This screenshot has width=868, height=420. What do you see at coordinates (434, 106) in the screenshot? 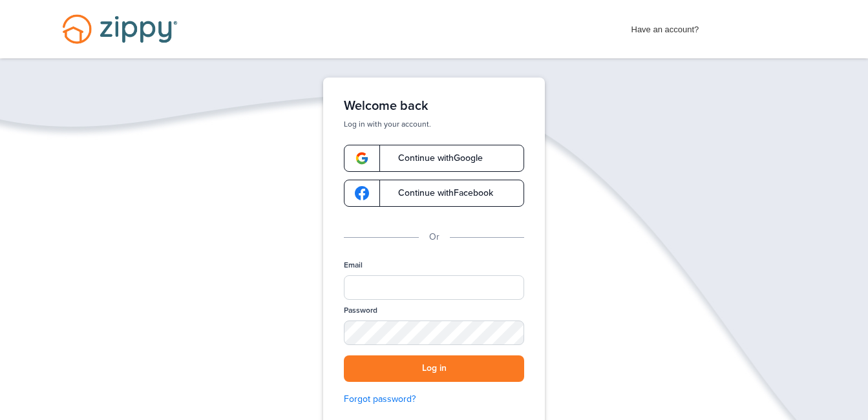
I see `h1: Welcome back` at bounding box center [434, 106].